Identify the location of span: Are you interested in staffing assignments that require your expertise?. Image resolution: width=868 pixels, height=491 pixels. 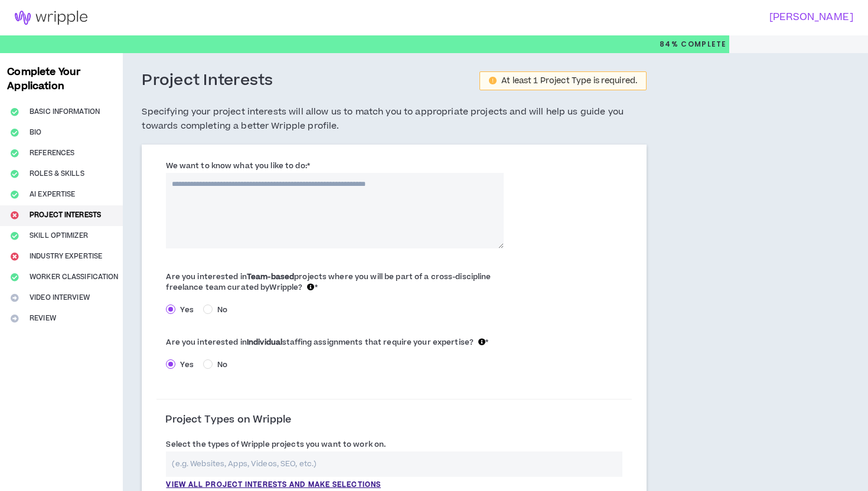
(325, 342).